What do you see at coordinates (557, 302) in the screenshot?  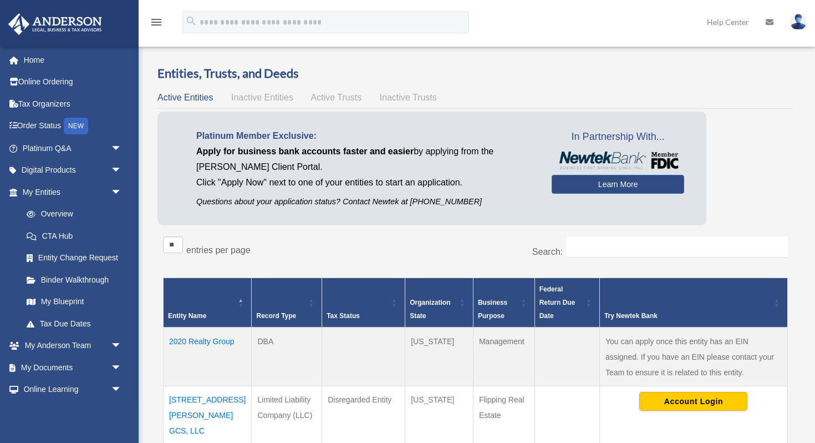 I see `span: Federal Return Due Date` at bounding box center [557, 302].